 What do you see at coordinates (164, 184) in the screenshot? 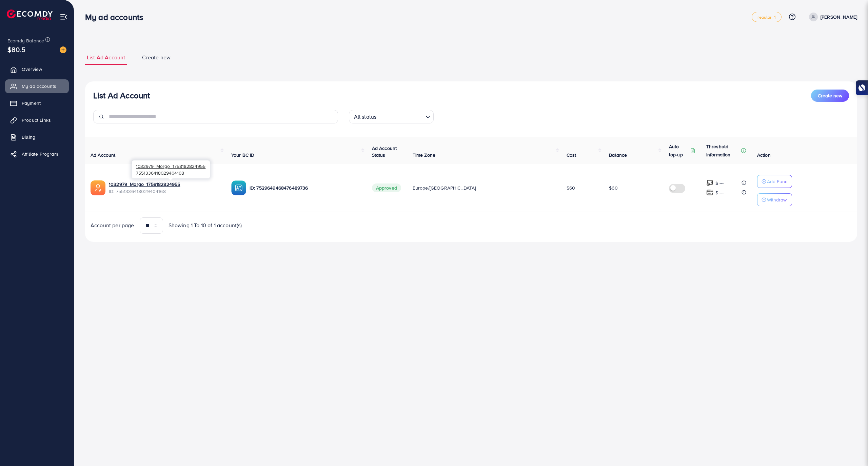
I see `a: 1032979_Morgo_1758182824955` at bounding box center [164, 184].